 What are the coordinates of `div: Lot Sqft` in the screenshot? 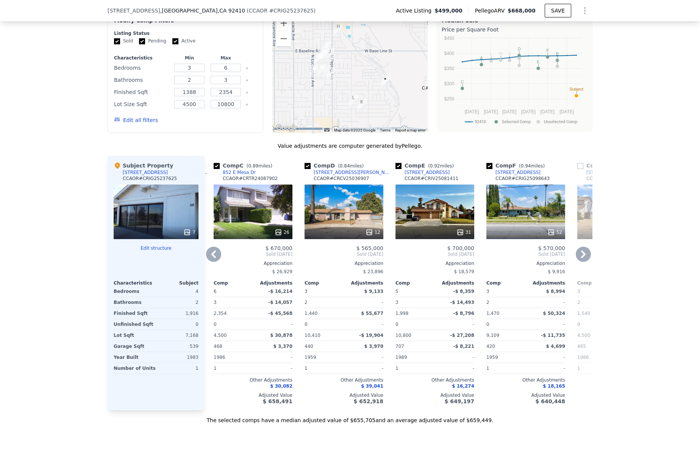 It's located at (134, 335).